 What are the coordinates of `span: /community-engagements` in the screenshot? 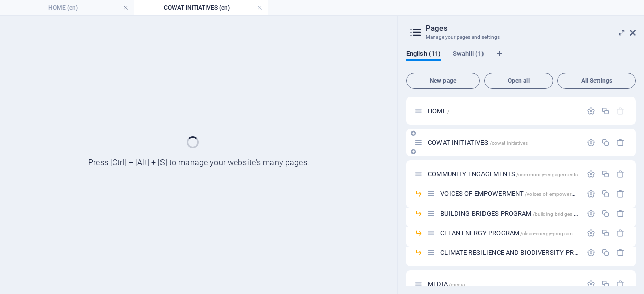 It's located at (547, 174).